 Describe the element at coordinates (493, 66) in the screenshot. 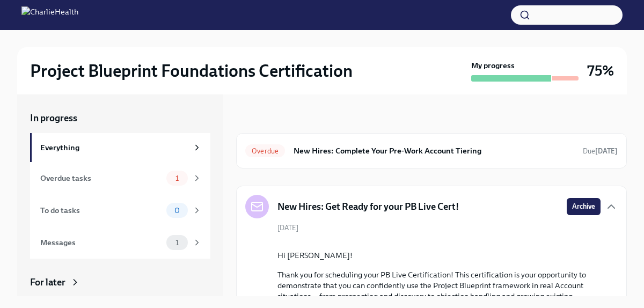

I see `strong: My progress` at that location.